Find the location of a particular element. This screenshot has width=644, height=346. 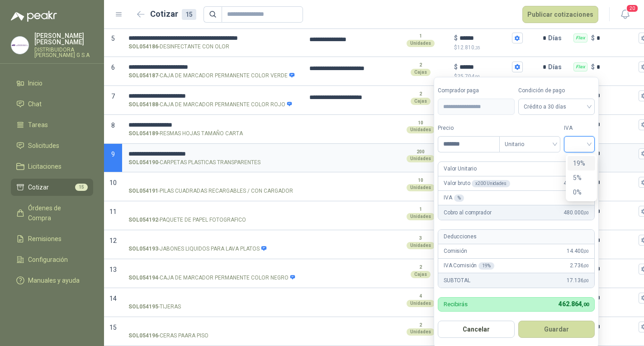

input: SOL054192-PAQUETE DE PAPEL FOTOGRAFICO is located at coordinates (212, 211).